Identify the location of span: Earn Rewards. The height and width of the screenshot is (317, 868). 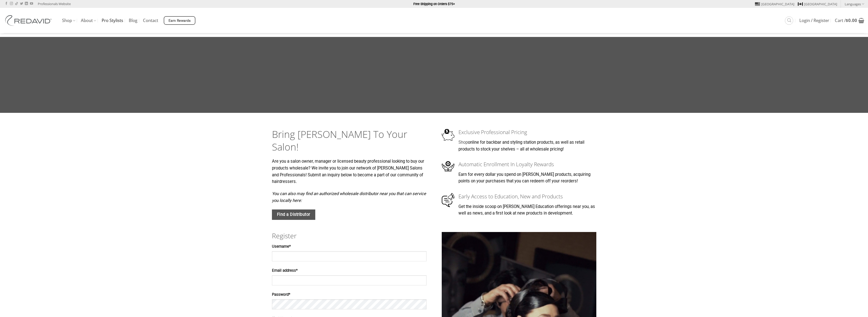
(180, 21).